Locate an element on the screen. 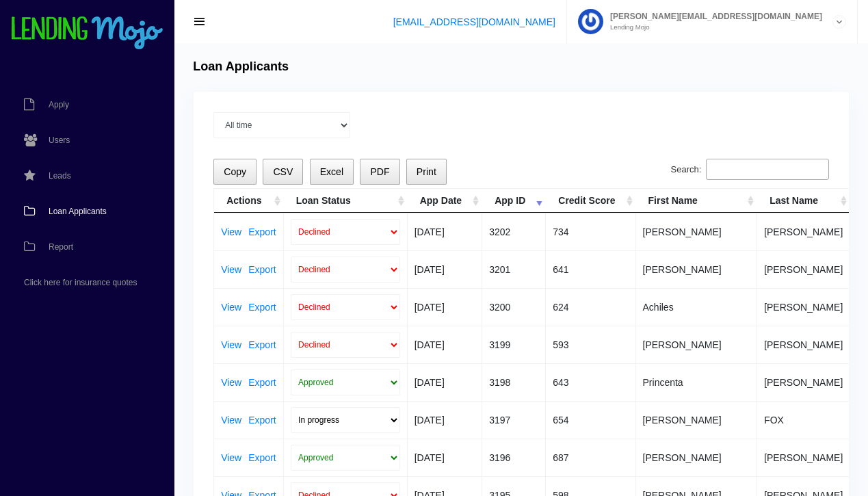  td: 643 is located at coordinates (590, 382).